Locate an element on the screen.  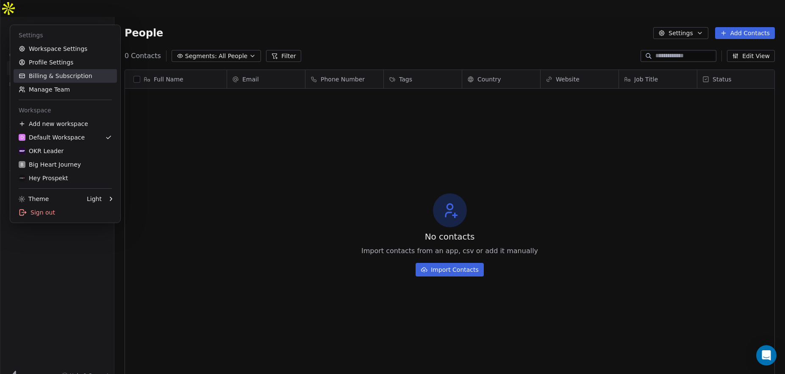
div: Default Workspace is located at coordinates (52, 137).